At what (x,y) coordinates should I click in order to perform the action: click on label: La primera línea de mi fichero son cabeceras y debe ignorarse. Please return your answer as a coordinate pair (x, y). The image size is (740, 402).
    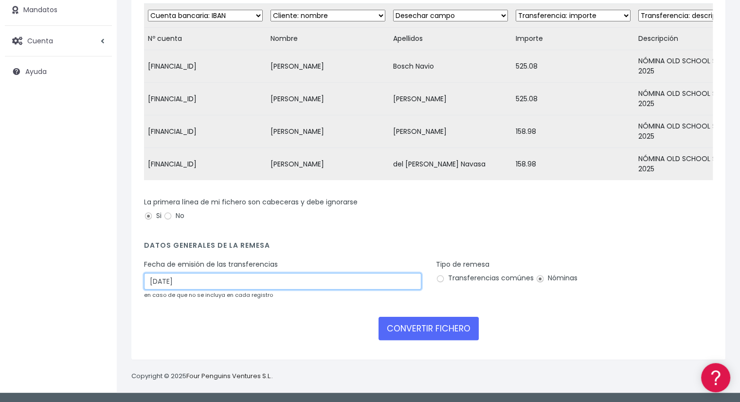
    Looking at the image, I should click on (251, 202).